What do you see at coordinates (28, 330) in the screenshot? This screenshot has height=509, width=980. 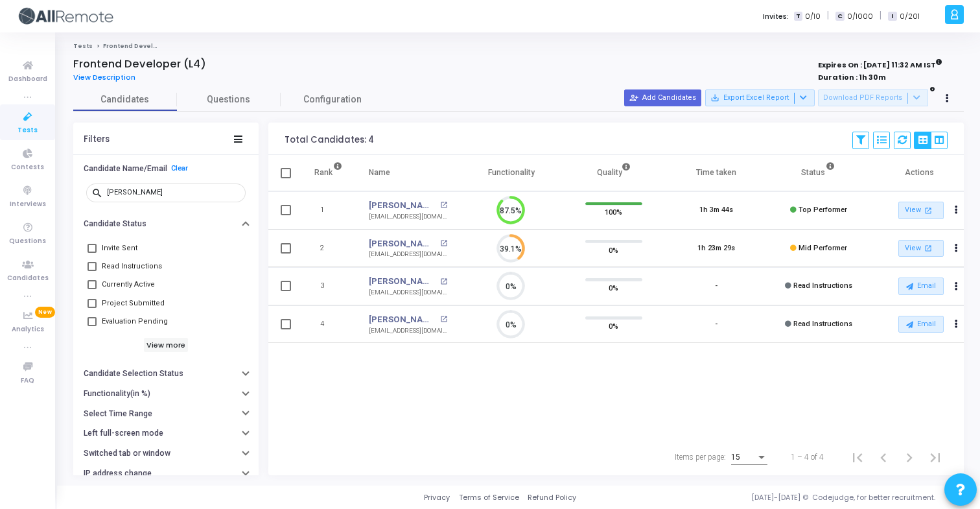 I see `span: Analytics` at bounding box center [28, 330].